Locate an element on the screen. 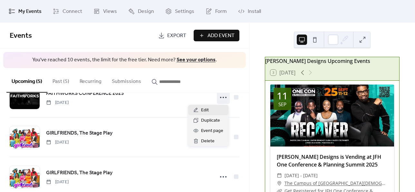 The image size is (415, 192). span: Views is located at coordinates (110, 12).